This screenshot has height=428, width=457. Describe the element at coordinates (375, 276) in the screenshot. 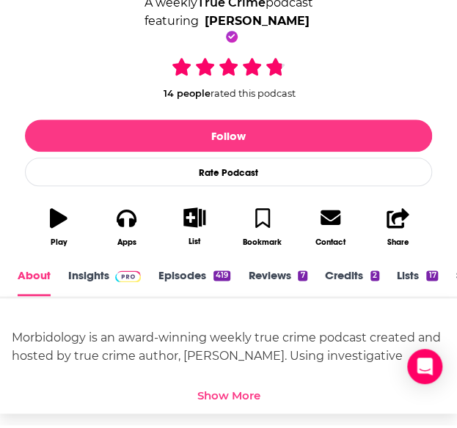

I see `div: 2` at that location.